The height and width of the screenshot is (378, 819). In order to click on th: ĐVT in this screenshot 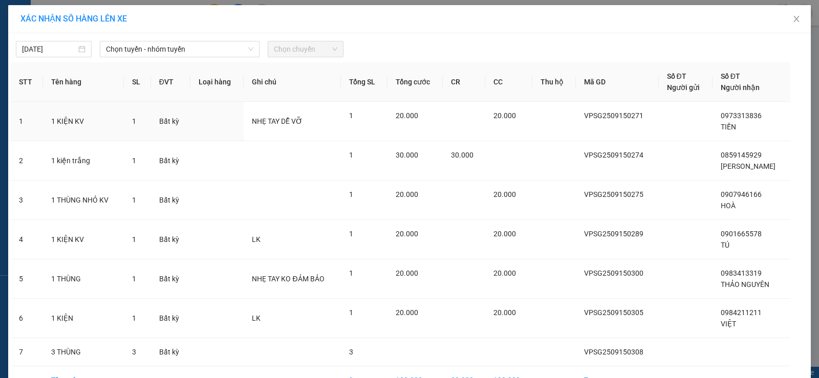, I will do `click(171, 82)`.